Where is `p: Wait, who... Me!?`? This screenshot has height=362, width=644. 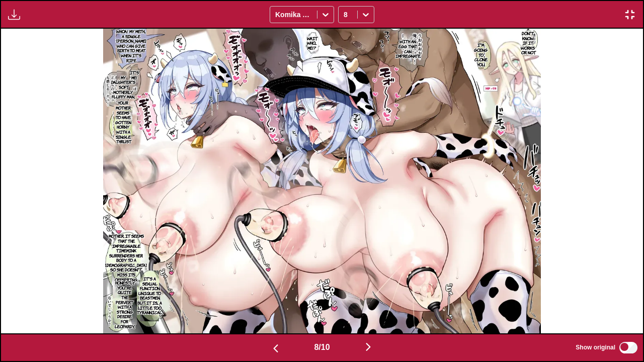
p: Wait, who... Me!? is located at coordinates (312, 43).